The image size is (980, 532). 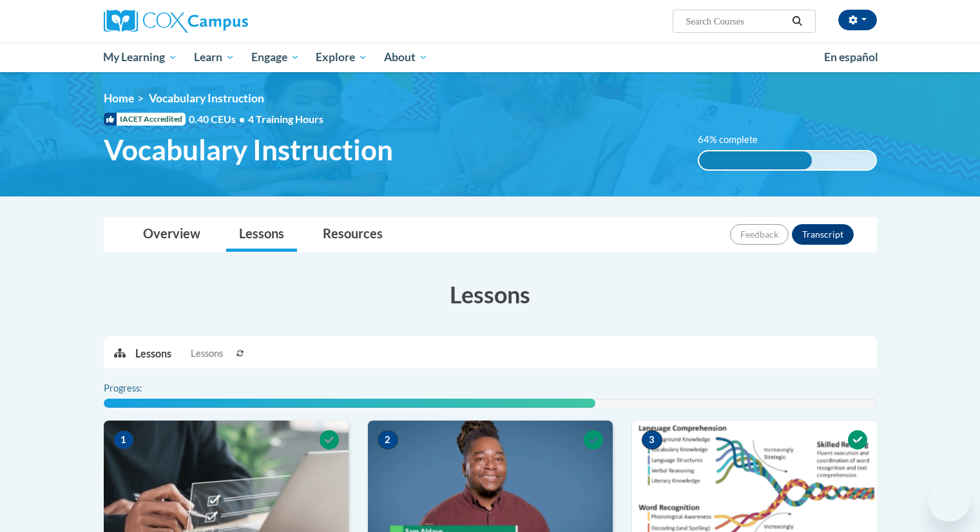 What do you see at coordinates (851, 57) in the screenshot?
I see `a: En español` at bounding box center [851, 57].